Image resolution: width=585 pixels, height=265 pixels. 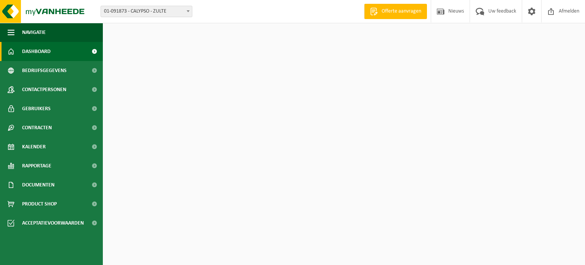 What do you see at coordinates (146, 11) in the screenshot?
I see `span: 01-091873 - CALYPSO - ZULTE` at bounding box center [146, 11].